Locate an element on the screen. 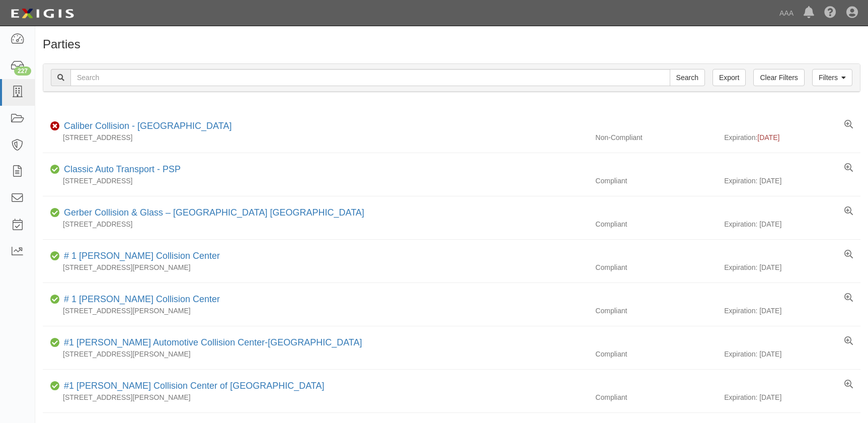  a: Clear Filters is located at coordinates (778, 77).